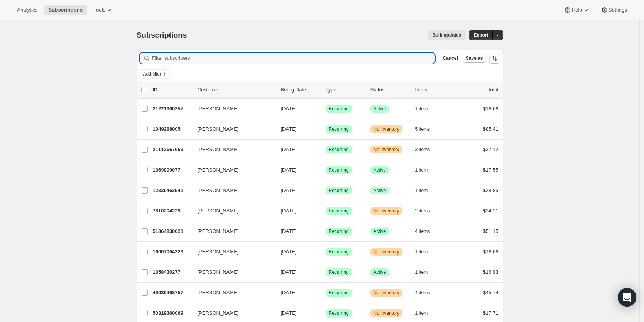 This screenshot has height=322, width=644. Describe the element at coordinates (491, 170) in the screenshot. I see `span: $17.55` at that location.